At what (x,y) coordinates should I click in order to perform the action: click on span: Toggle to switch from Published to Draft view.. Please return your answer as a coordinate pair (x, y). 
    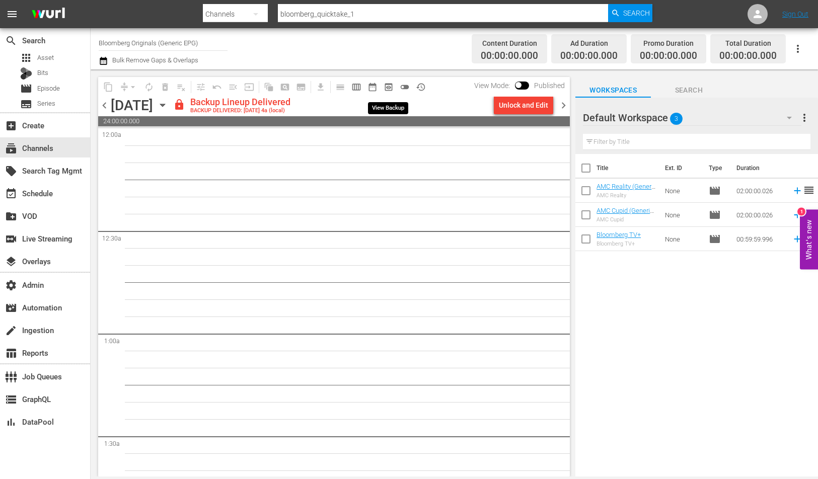
    Looking at the image, I should click on (519, 85).